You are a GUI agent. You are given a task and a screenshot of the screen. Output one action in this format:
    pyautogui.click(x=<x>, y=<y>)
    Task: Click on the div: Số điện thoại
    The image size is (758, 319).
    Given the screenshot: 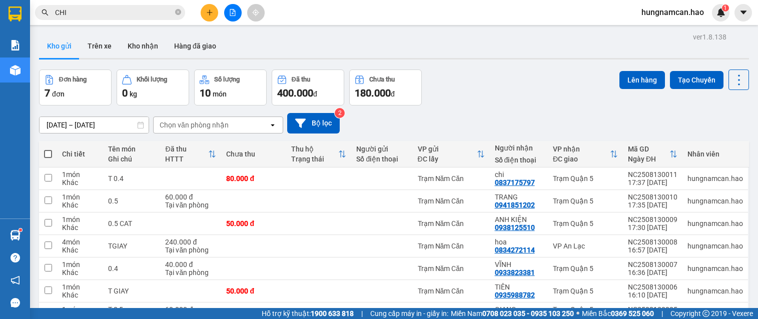 What is the action you would take?
    pyautogui.click(x=382, y=159)
    